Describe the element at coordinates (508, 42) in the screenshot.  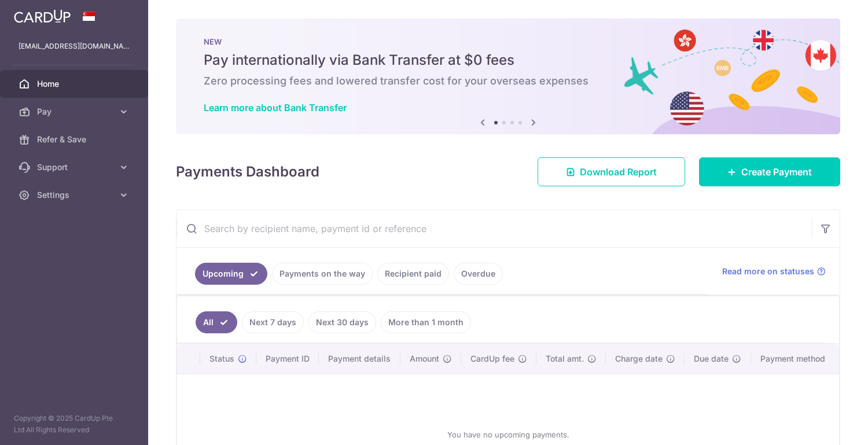
I see `p: NEW` at that location.